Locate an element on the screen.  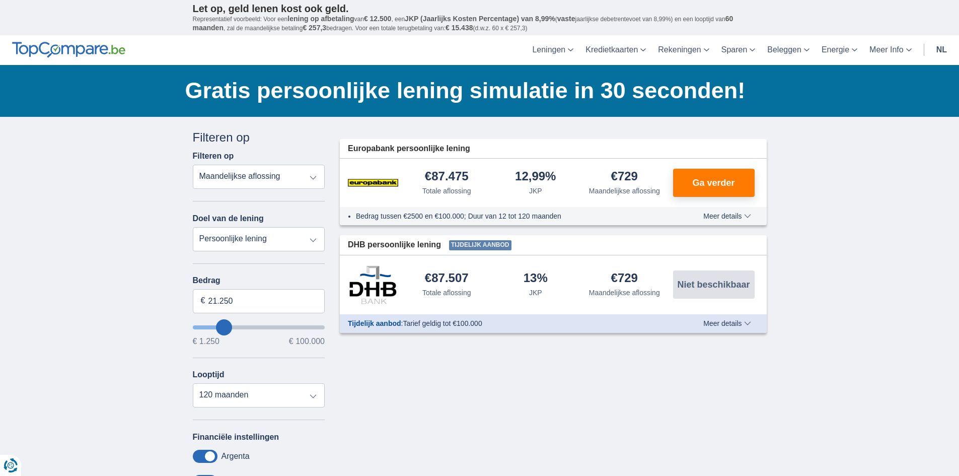
span: € 12.500 is located at coordinates (377, 19).